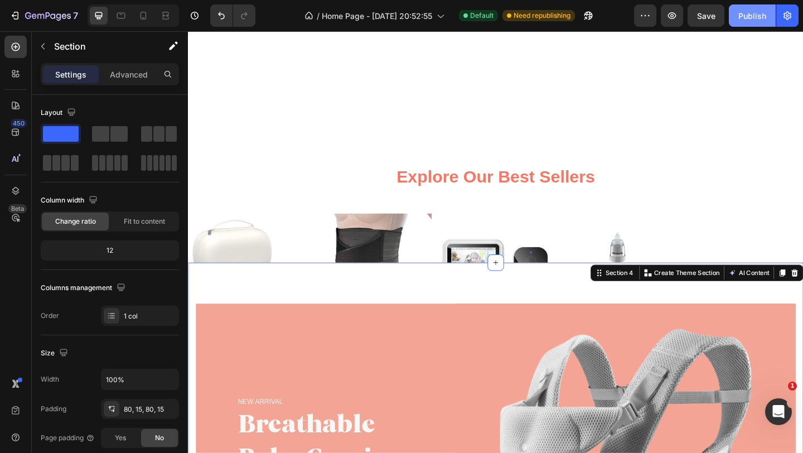  What do you see at coordinates (200, 263) in the screenshot?
I see `img: 3 in 1 Postpartum Support Belt Nel's Babies & Kiddies` at bounding box center [200, 263].